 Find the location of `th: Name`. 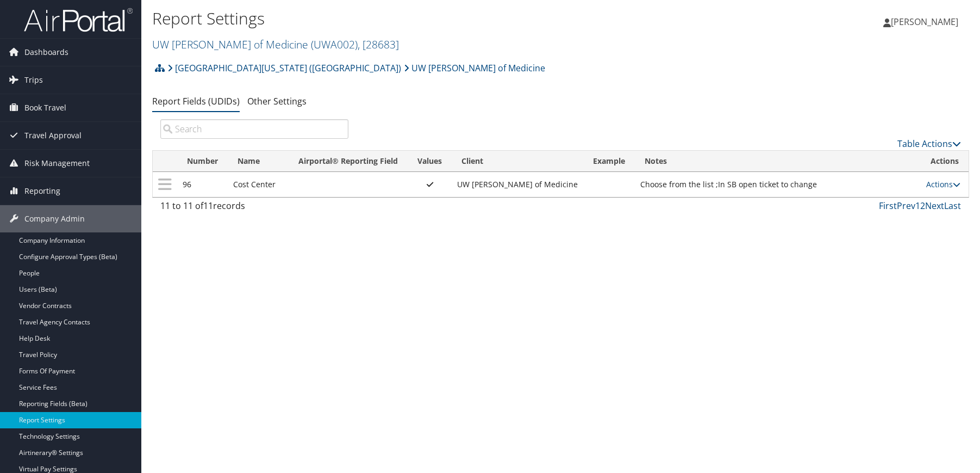

th: Name is located at coordinates (259, 161).